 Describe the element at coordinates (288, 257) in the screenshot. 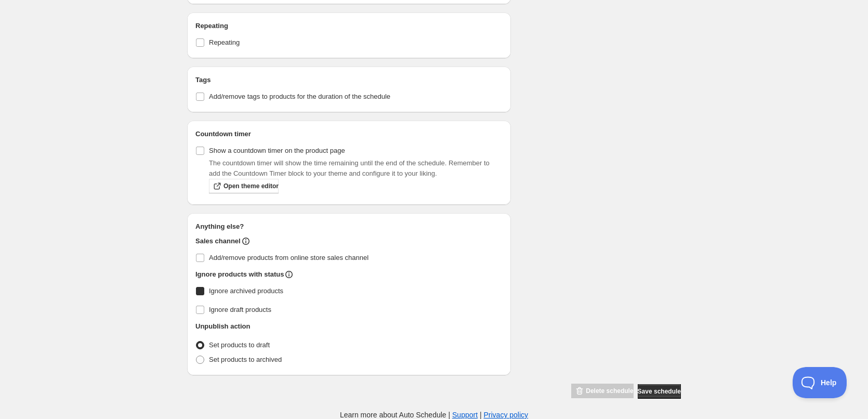

I see `span: Add/remove products from online store sales channel` at that location.